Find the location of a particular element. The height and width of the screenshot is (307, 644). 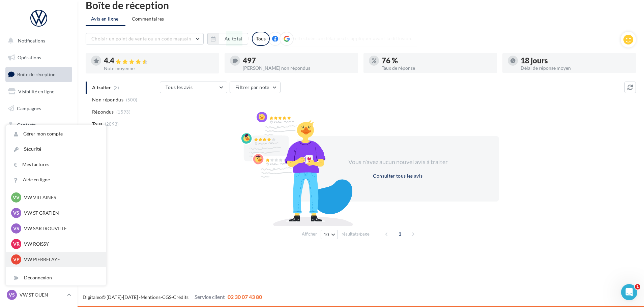

button: Tous les avis is located at coordinates (194, 88).